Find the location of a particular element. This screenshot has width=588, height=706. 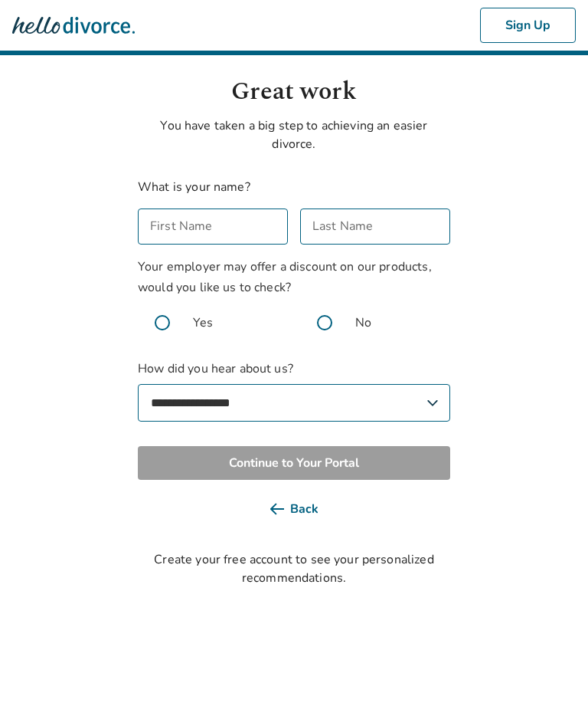

select: How did you hear about us? is located at coordinates (294, 402).